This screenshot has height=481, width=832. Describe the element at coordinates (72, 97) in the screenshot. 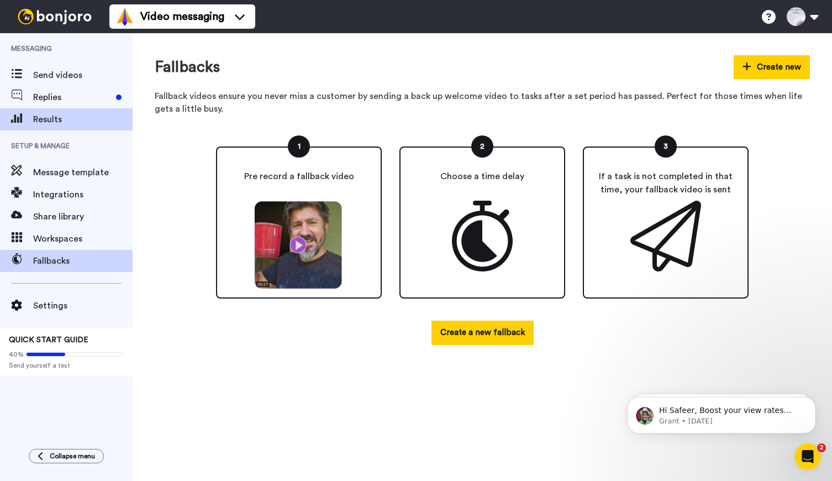

I see `span: Replies` at that location.